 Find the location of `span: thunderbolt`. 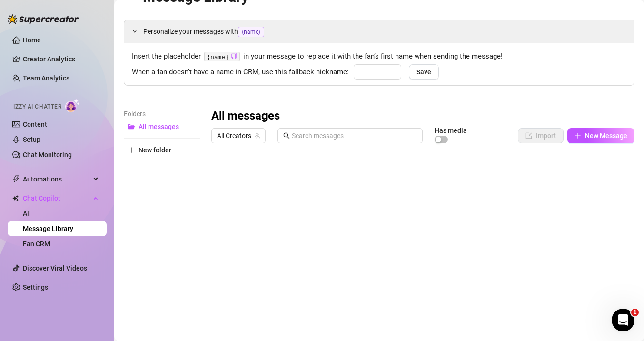

span: thunderbolt is located at coordinates (16, 179).